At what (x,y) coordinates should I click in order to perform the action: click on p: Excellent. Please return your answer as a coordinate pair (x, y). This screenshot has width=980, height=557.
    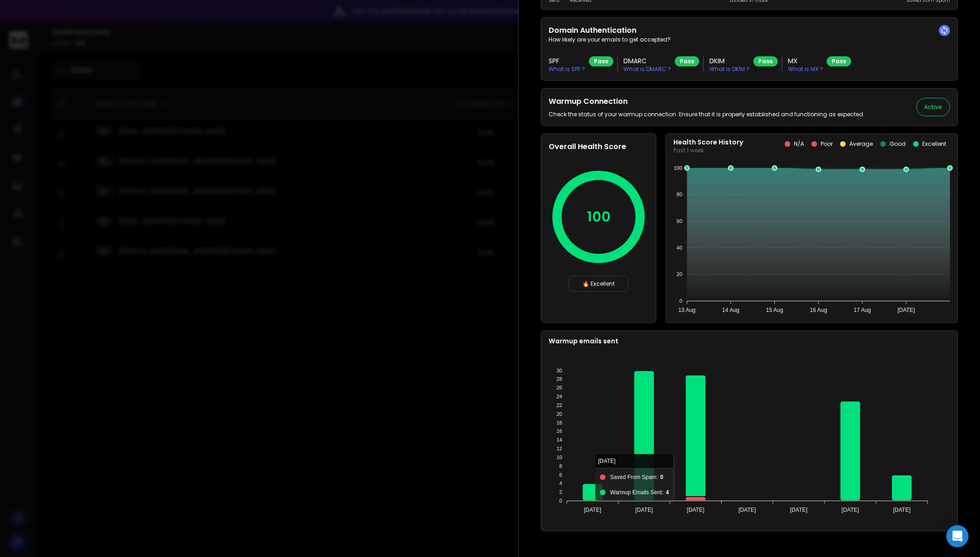
    Looking at the image, I should click on (934, 144).